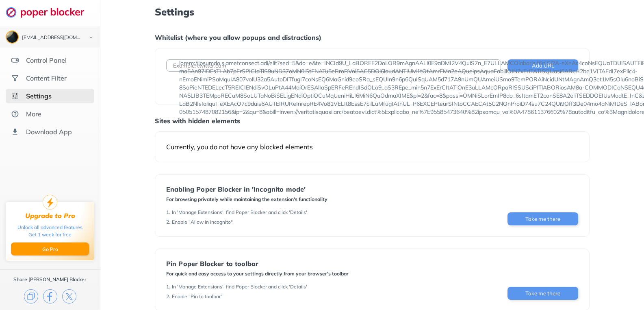 Image resolution: width=644 pixels, height=310 pixels. I want to click on div: Settings, so click(39, 96).